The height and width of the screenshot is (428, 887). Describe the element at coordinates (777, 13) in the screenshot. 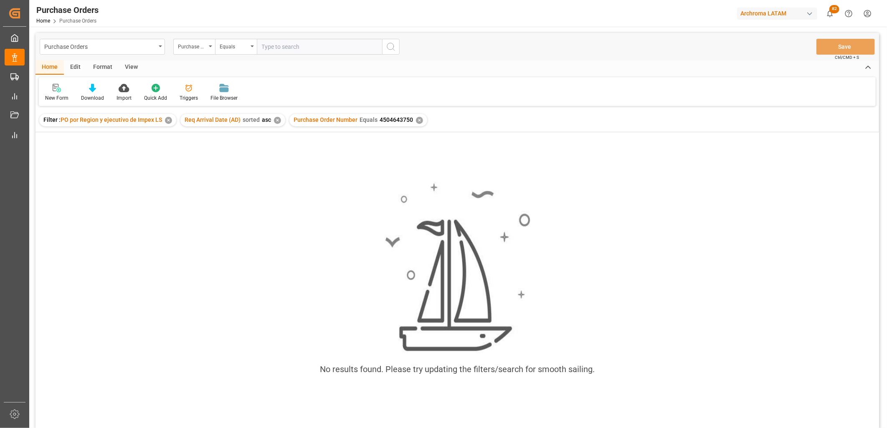

I see `div: Archroma LATAM` at that location.